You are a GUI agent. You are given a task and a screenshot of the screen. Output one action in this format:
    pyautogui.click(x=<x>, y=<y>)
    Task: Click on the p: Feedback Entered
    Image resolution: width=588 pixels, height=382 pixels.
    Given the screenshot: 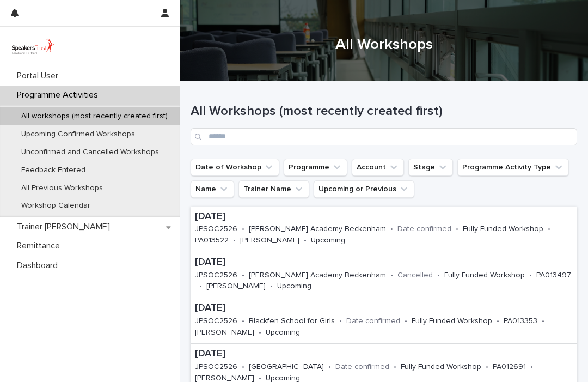 What is the action you would take?
    pyautogui.click(x=54, y=170)
    